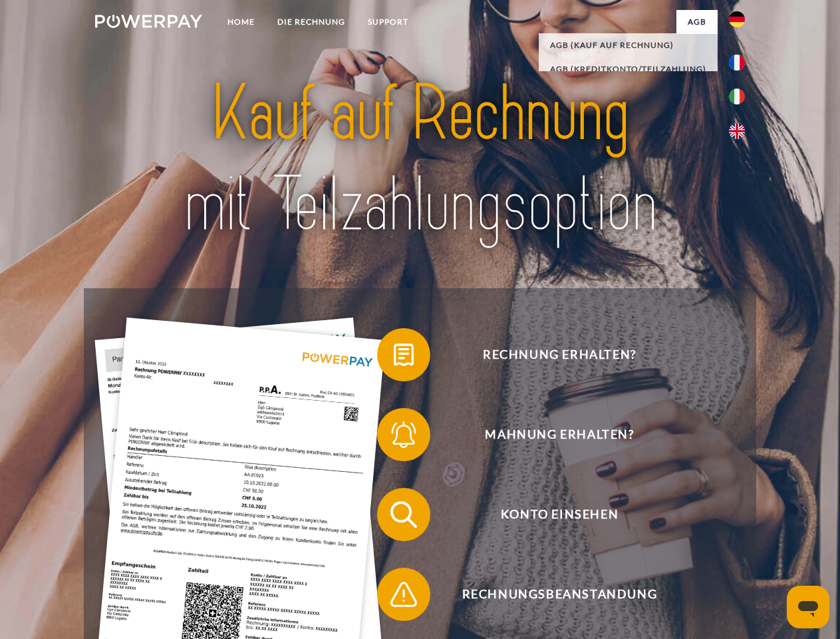 This screenshot has height=639, width=840. What do you see at coordinates (550, 355) in the screenshot?
I see `button: Rechnung erhalten?` at bounding box center [550, 355].